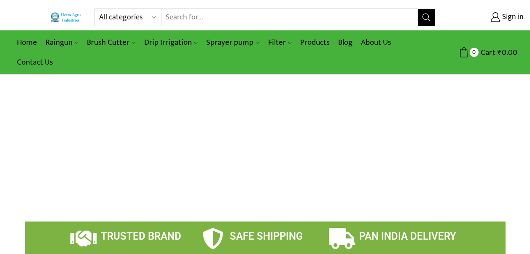 This screenshot has height=254, width=530. What do you see at coordinates (408, 236) in the screenshot?
I see `span: PAN INDIA DELIVERY` at bounding box center [408, 236].